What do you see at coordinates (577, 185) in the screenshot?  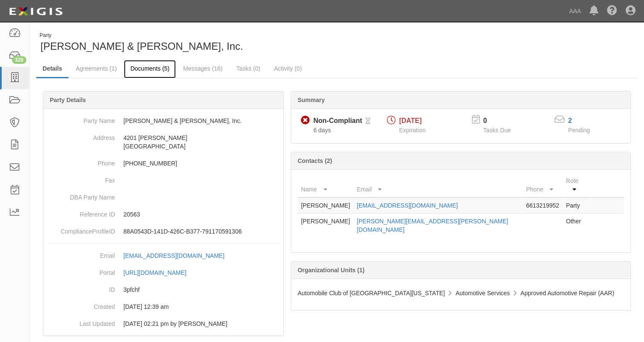 I see `th: Role` at bounding box center [577, 185].